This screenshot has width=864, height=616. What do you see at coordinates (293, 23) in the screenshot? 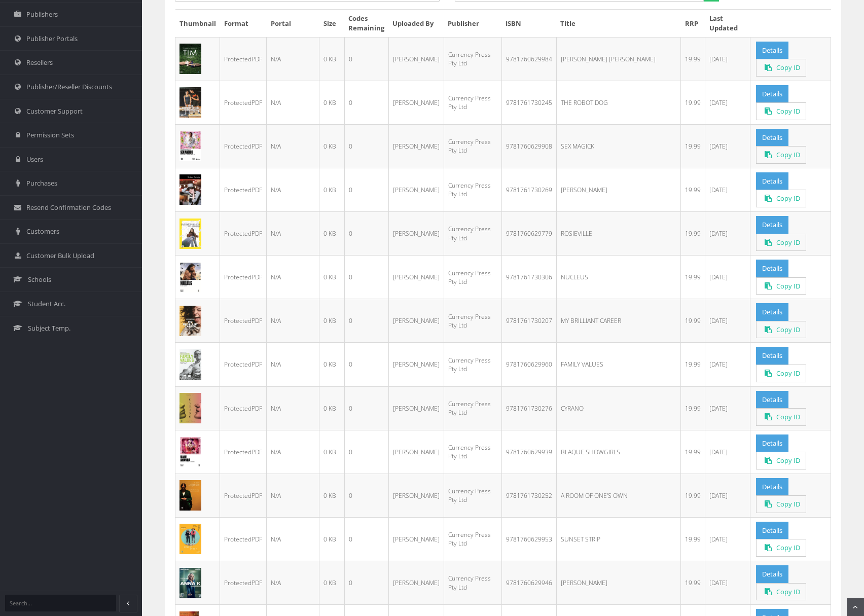
I see `th: Portal` at bounding box center [293, 23].